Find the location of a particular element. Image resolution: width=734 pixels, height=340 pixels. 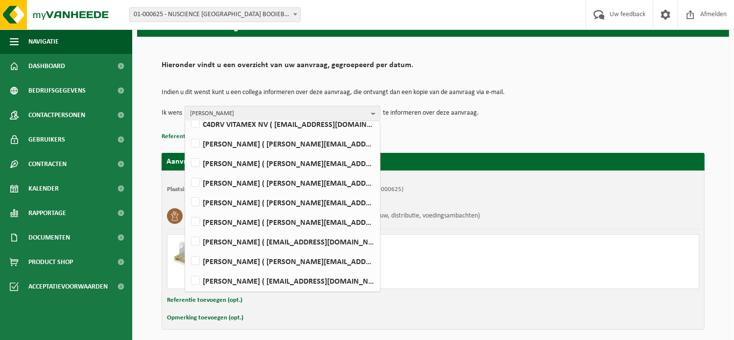

span: Documenten is located at coordinates (49, 238).